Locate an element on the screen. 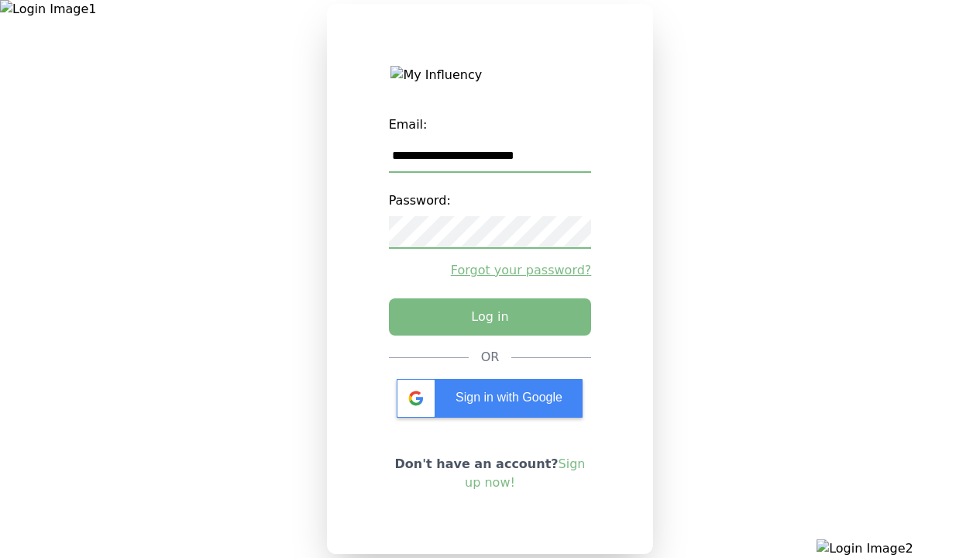 Image resolution: width=980 pixels, height=558 pixels. img: Login Image2 is located at coordinates (898, 549).